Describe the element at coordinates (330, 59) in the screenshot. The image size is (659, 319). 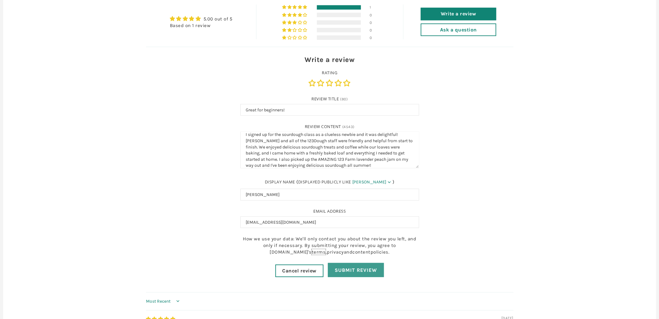
I see `div: Write a review` at that location.